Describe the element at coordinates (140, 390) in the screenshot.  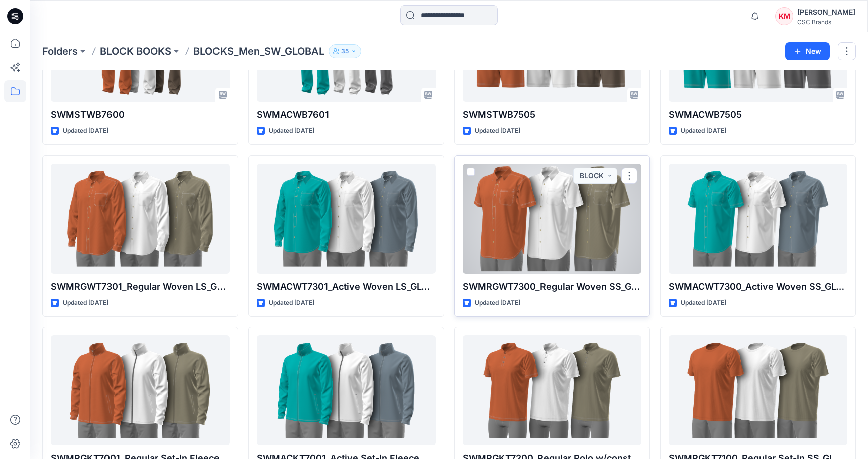
I see `a: SWMRGKT7001_Regular Set-In Fleece_GLOBAL` at that location.